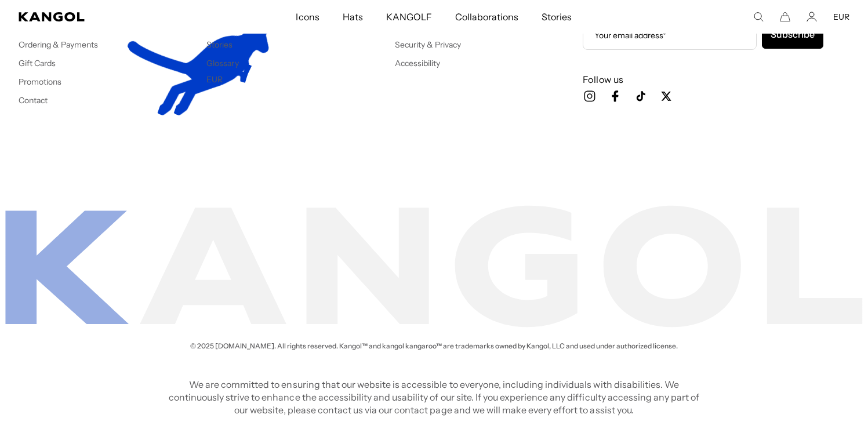 The width and height of the screenshot is (868, 429). I want to click on button: Subscribe, so click(793, 34).